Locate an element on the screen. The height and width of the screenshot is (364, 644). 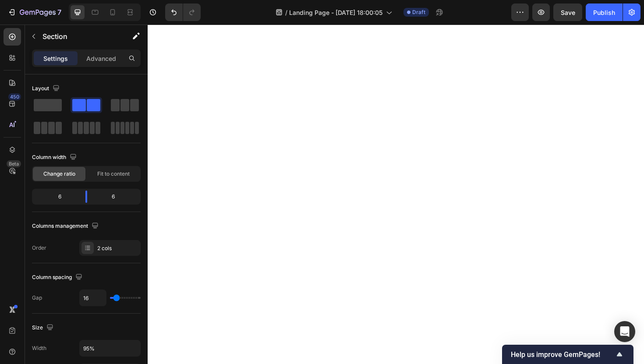
div: Gap is located at coordinates (37, 298).